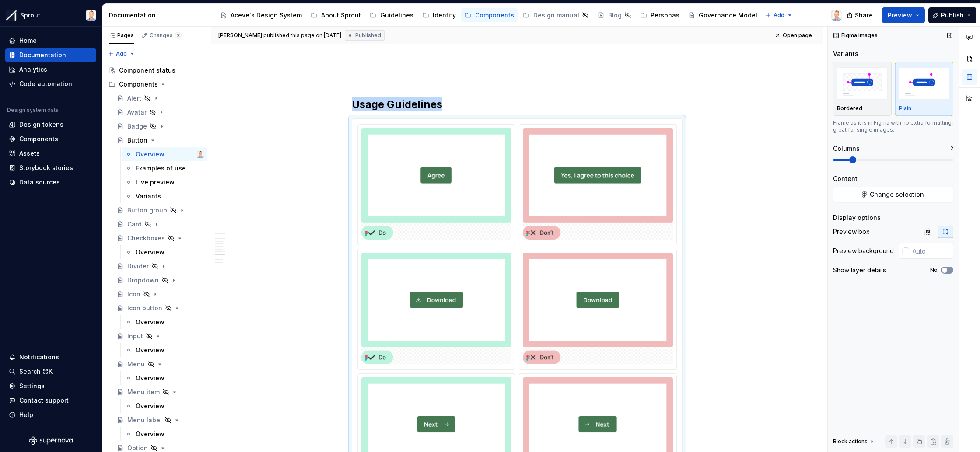  Describe the element at coordinates (614, 15) in the screenshot. I see `a: Blog` at that location.